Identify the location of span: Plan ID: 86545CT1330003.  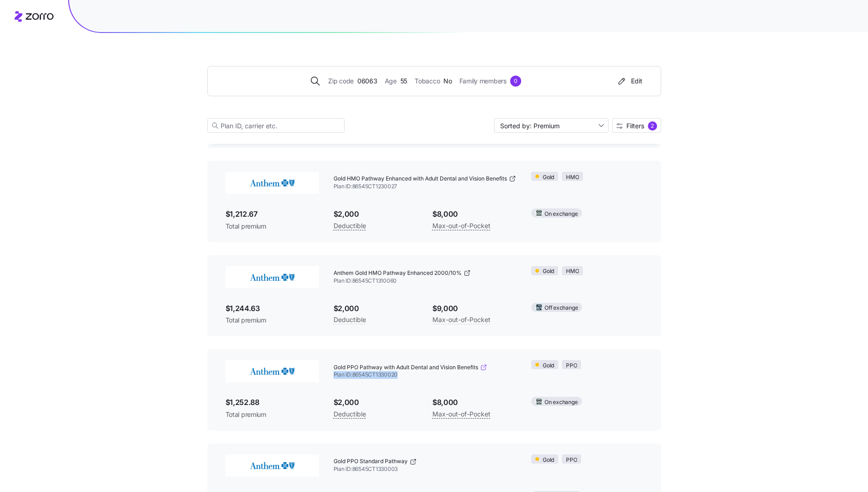
(426, 469).